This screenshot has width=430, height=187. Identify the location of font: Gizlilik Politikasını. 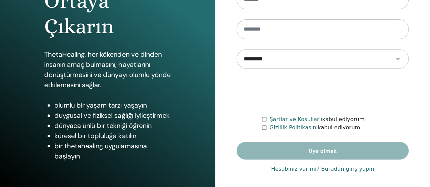
(293, 127).